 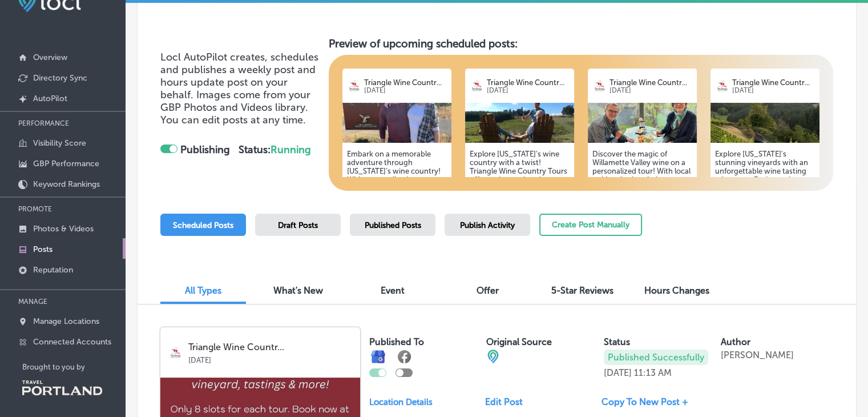 What do you see at coordinates (677, 290) in the screenshot?
I see `span: Hours Changes` at bounding box center [677, 290].